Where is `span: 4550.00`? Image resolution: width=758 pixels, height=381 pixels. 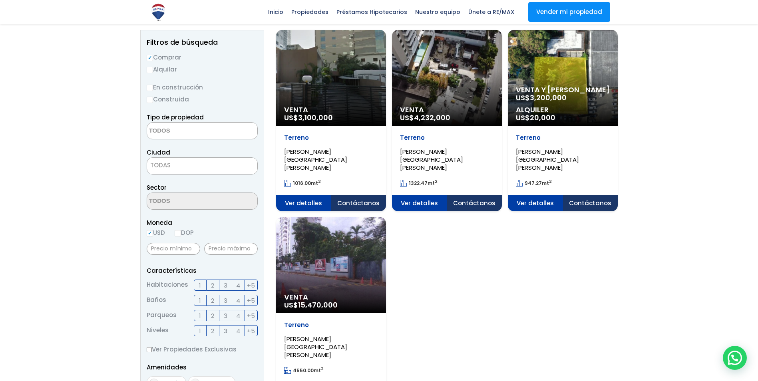 span: 4550.00 is located at coordinates (303, 371).